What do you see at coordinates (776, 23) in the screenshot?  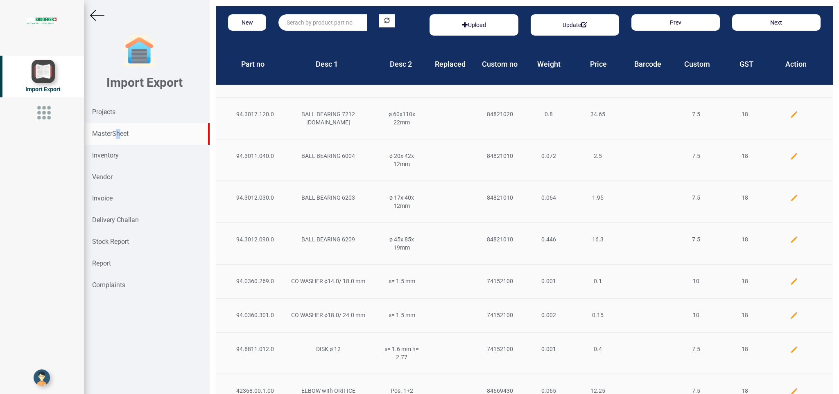 I see `button: Next` at bounding box center [776, 23].